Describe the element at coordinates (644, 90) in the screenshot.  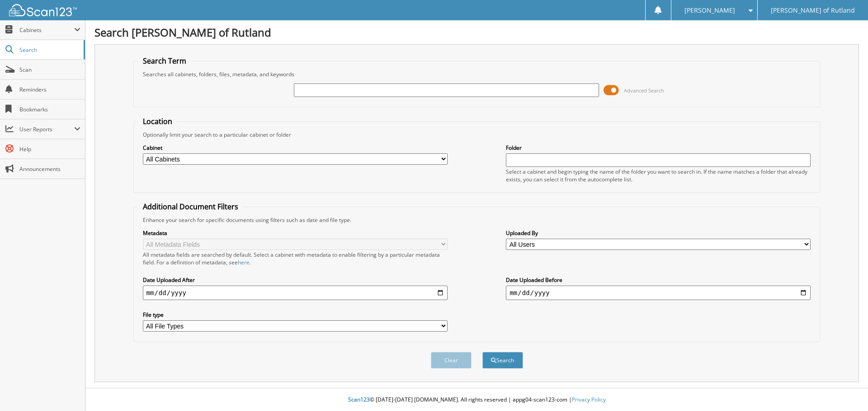
I see `span: Advanced Search` at that location.